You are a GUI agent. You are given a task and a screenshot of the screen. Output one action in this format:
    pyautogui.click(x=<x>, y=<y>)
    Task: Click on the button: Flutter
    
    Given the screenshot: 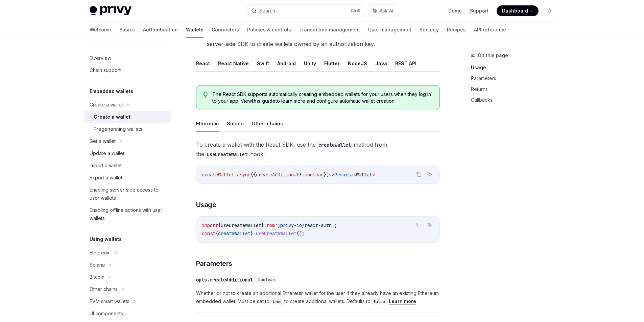 What is the action you would take?
    pyautogui.click(x=332, y=63)
    